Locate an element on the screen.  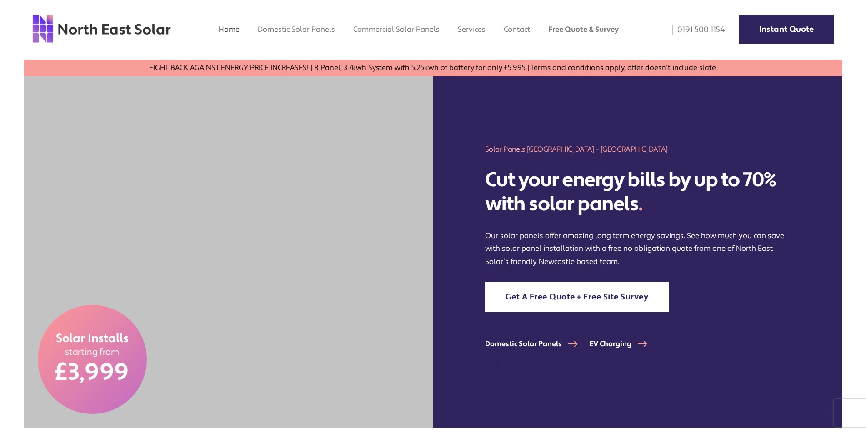
a: Free Quote & Survey is located at coordinates (583, 29).